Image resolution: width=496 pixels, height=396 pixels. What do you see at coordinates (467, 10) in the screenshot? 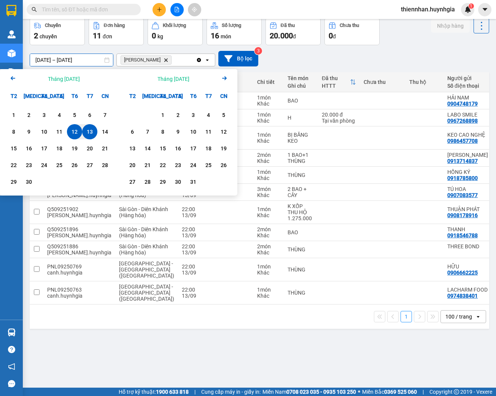
I see `img: icon-new-feature` at bounding box center [467, 10].